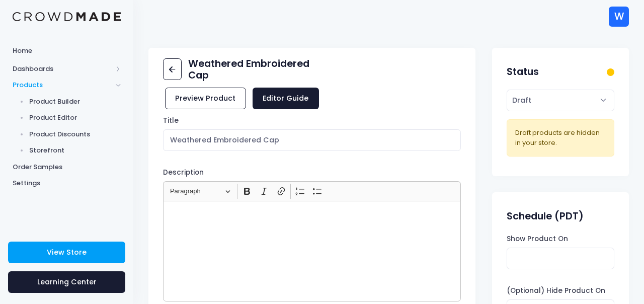 This screenshot has height=304, width=644. I want to click on h2: Status, so click(523, 72).